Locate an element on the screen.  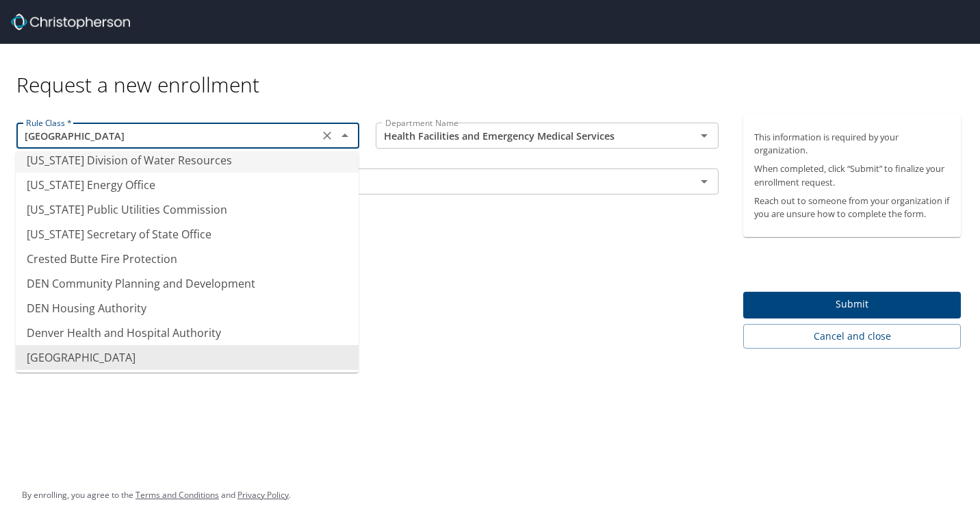
a: Privacy Policy is located at coordinates (263, 495).